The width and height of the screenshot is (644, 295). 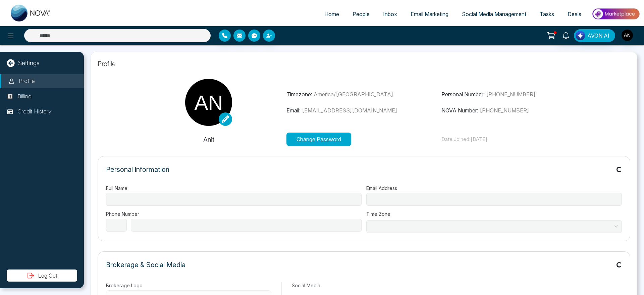 What do you see at coordinates (29, 63) in the screenshot?
I see `p: Settings` at bounding box center [29, 63].